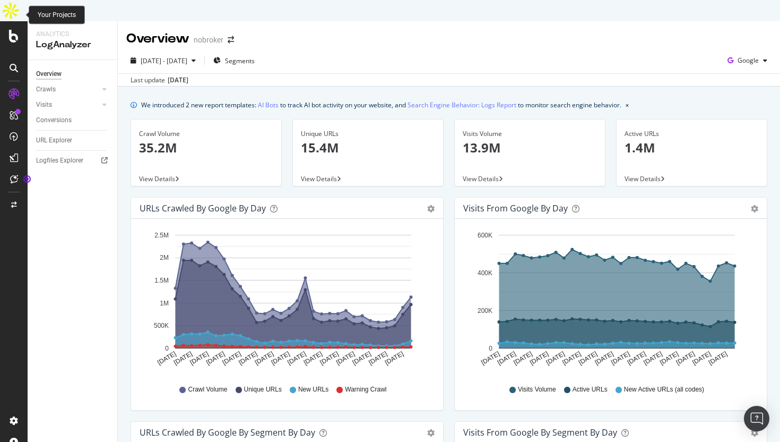  Describe the element at coordinates (161, 280) in the screenshot. I see `text: 1.5M` at that location.